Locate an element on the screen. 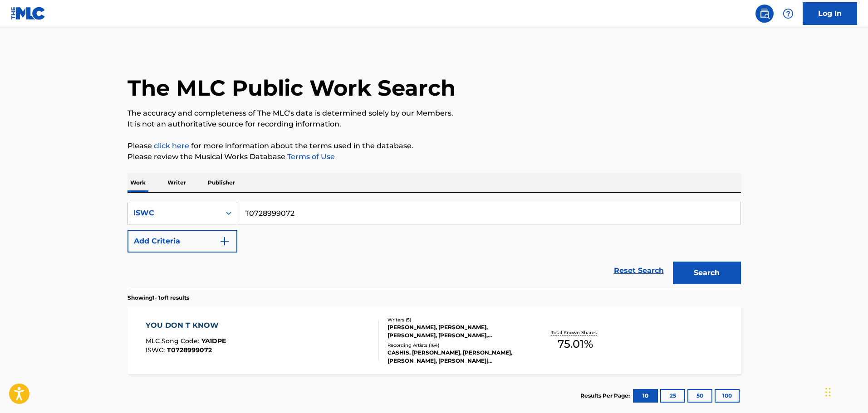 This screenshot has width=868, height=413. div: ISWC is located at coordinates (174, 213).